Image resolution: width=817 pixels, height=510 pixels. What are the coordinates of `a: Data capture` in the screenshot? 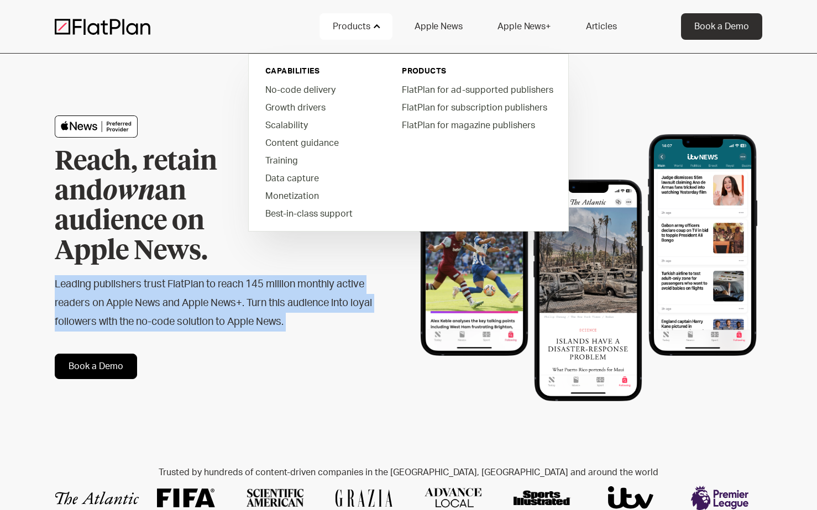 It's located at (319, 178).